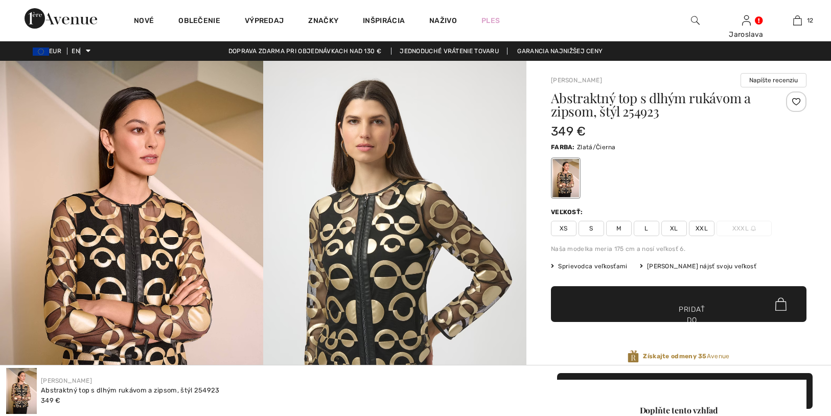  Describe the element at coordinates (633, 356) in the screenshot. I see `img: Odmeny Avenue` at that location.